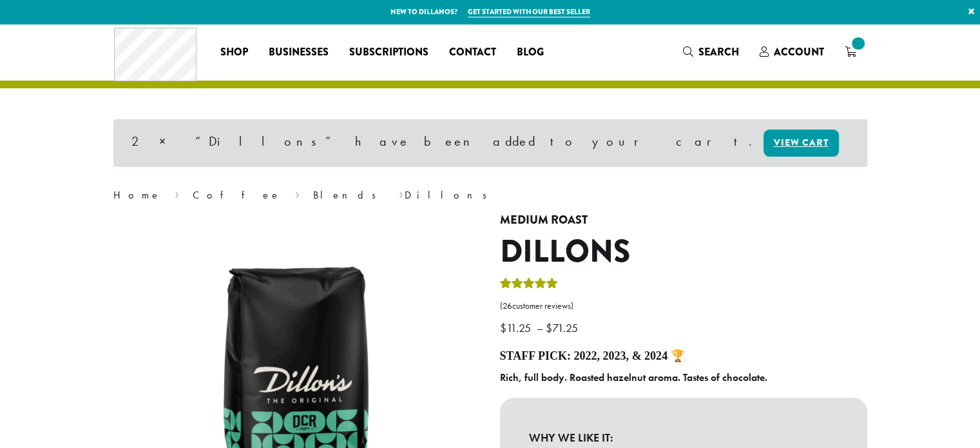  Describe the element at coordinates (684, 220) in the screenshot. I see `h4: Medium Roast` at that location.